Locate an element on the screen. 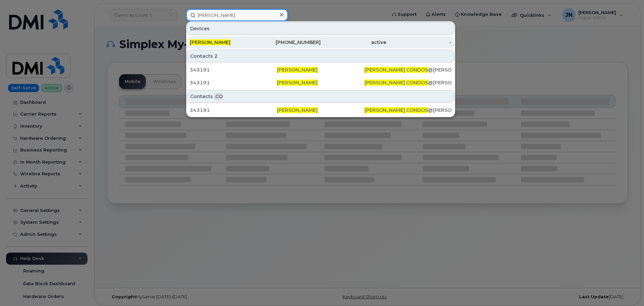 The width and height of the screenshot is (644, 306). div: Devices is located at coordinates (321, 29).